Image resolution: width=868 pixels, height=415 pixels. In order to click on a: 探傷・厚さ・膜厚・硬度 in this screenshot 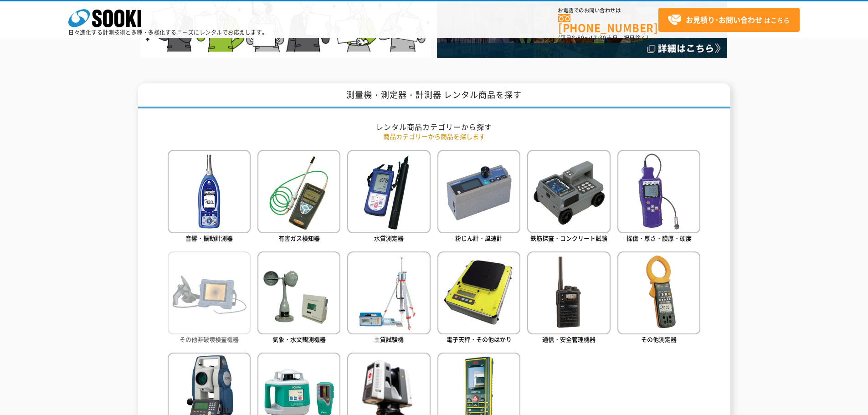, I will do `click(659, 197)`.